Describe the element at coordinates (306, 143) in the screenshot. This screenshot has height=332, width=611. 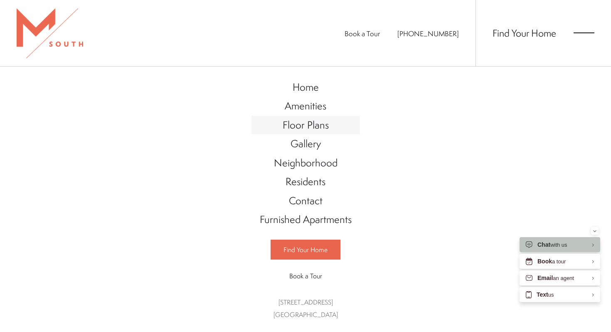
I see `span: Gallery` at that location.